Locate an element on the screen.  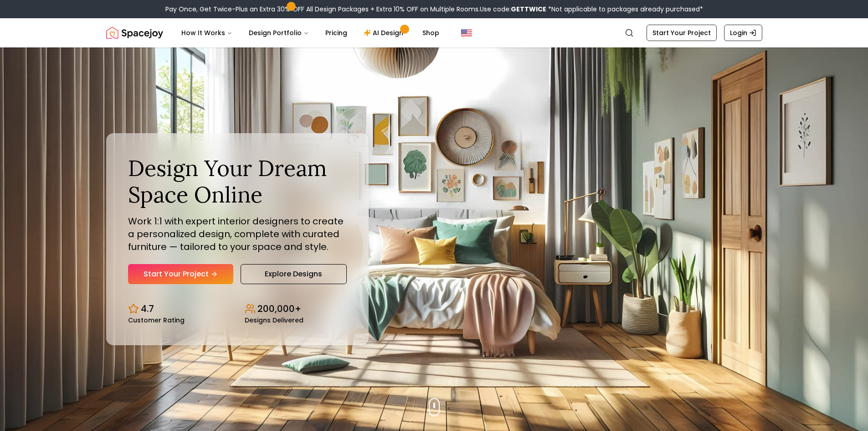
div: Design stats is located at coordinates (237, 309).